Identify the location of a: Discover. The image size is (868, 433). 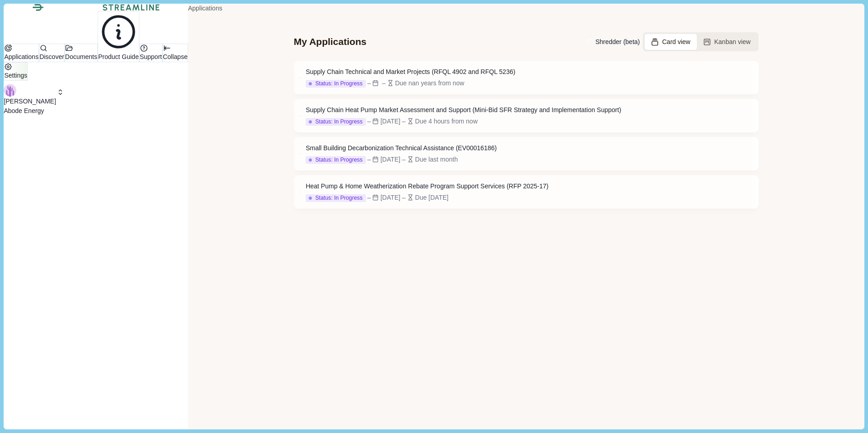
(52, 57).